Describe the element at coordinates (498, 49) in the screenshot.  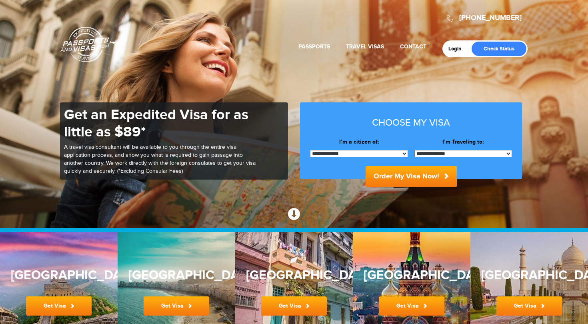
I see `a: Check Status` at that location.